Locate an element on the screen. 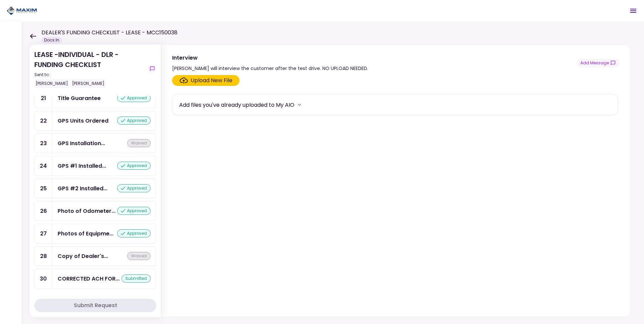 The width and height of the screenshot is (644, 324). div: Upload New File is located at coordinates (211, 81).